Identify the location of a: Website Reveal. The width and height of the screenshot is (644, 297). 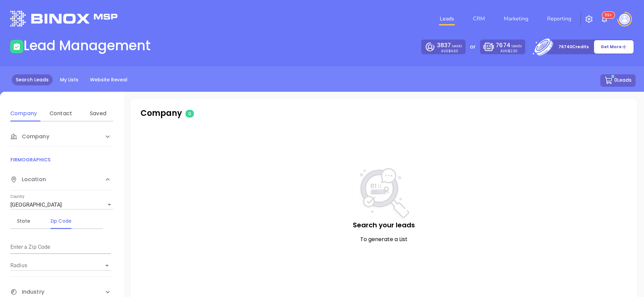
(108, 80).